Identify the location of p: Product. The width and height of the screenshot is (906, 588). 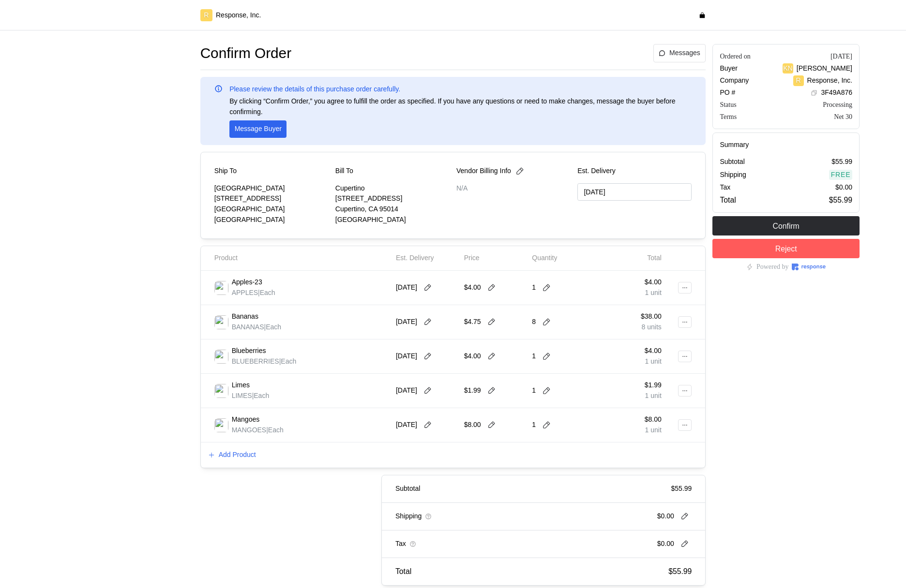
(226, 259).